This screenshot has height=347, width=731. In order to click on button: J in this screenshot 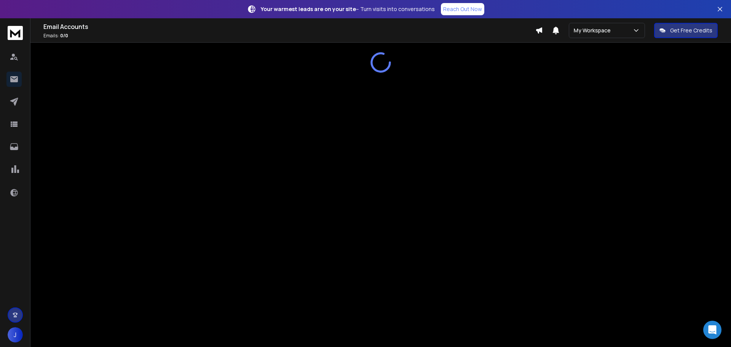, I will do `click(15, 335)`.